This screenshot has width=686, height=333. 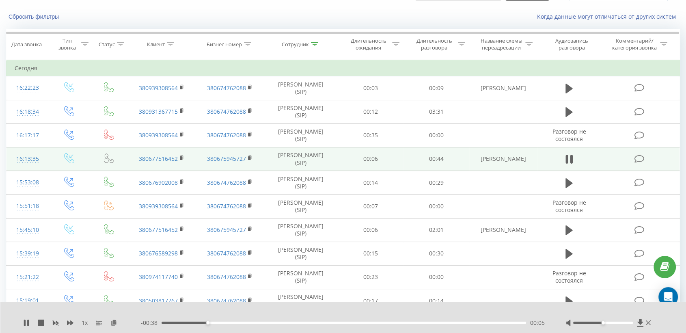 I want to click on td: 00:23, so click(x=370, y=277).